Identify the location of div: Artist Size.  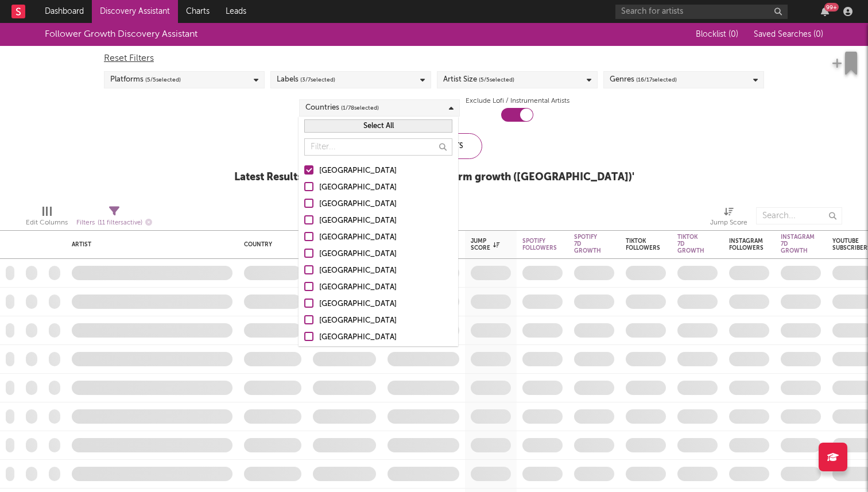
(479, 80).